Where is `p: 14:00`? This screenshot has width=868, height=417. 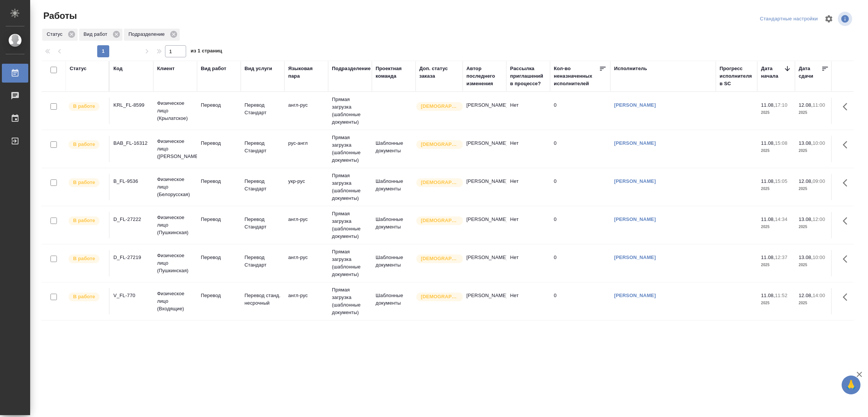 p: 14:00 is located at coordinates (819, 295).